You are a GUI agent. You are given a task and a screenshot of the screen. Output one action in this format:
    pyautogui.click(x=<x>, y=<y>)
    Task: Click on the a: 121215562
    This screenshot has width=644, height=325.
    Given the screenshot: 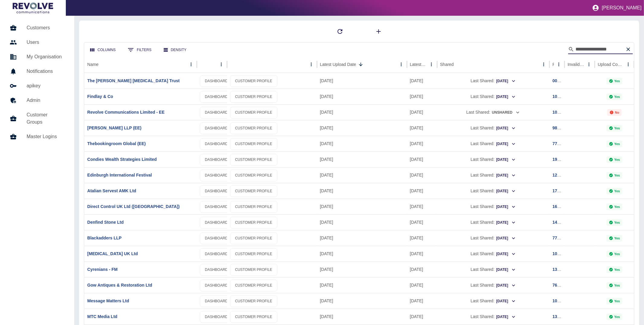 What is the action you would take?
    pyautogui.click(x=564, y=175)
    